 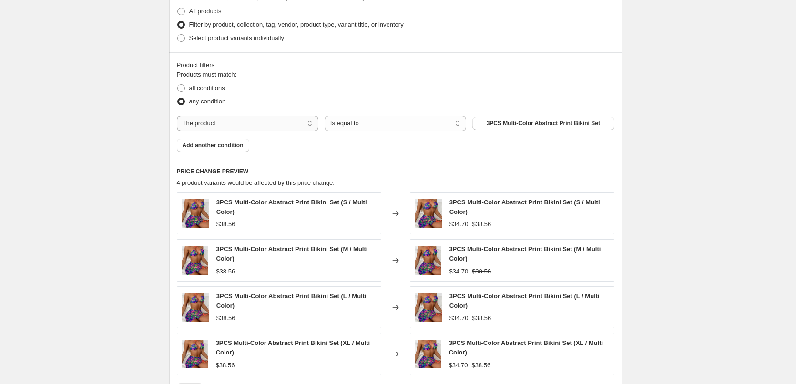 What do you see at coordinates (543, 123) in the screenshot?
I see `button: 3PCS Multi-Color Abstract Print Bikini Set` at bounding box center [543, 123].